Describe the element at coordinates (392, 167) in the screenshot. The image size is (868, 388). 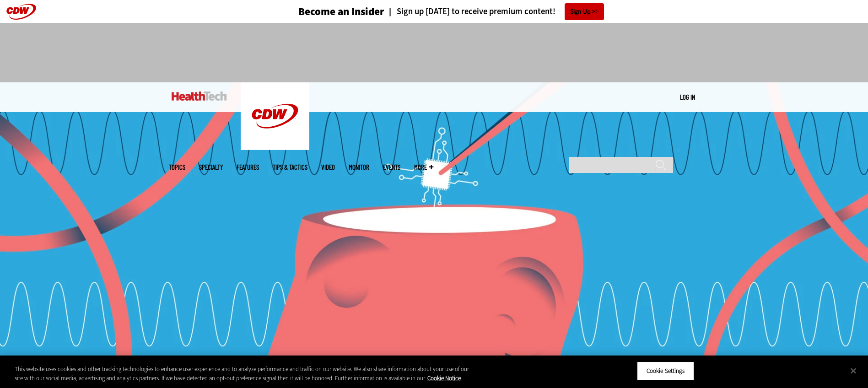
I see `a: Events` at that location.